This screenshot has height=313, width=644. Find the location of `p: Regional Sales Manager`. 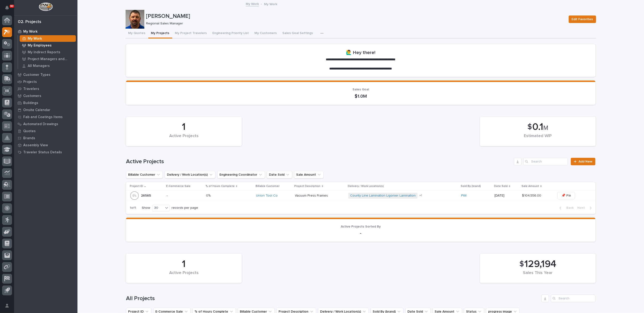

p: Regional Sales Manager is located at coordinates (355, 23).